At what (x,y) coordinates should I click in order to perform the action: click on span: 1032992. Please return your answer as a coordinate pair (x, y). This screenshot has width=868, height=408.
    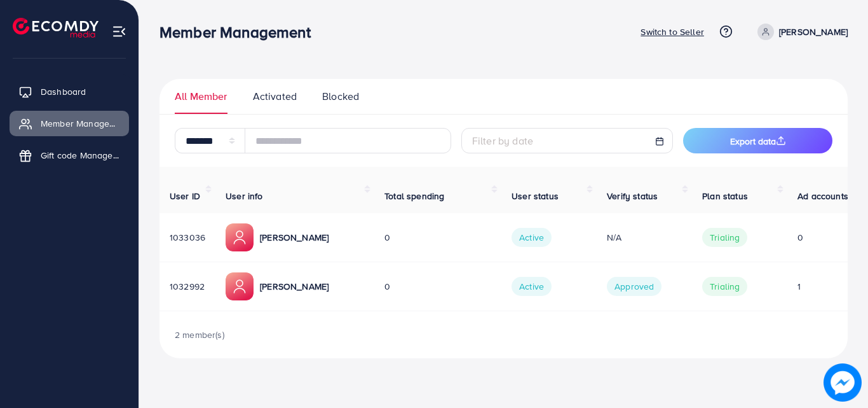
    Looking at the image, I should click on (187, 286).